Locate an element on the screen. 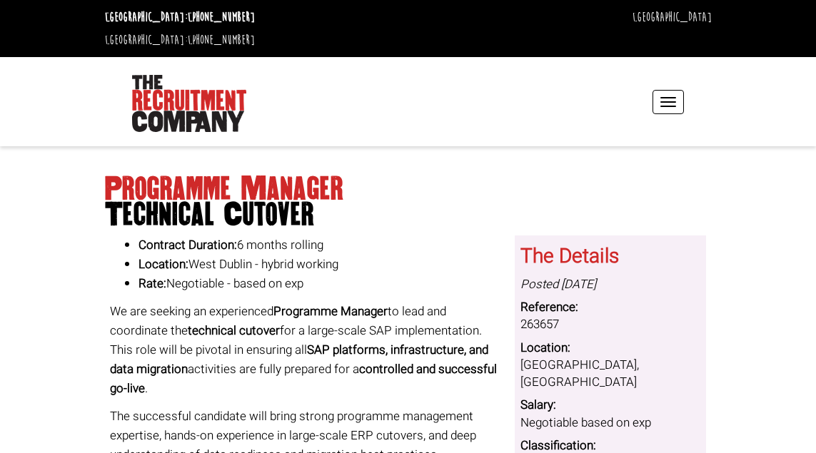 This screenshot has height=453, width=816. strong: controlled and successful go-live is located at coordinates (303, 379).